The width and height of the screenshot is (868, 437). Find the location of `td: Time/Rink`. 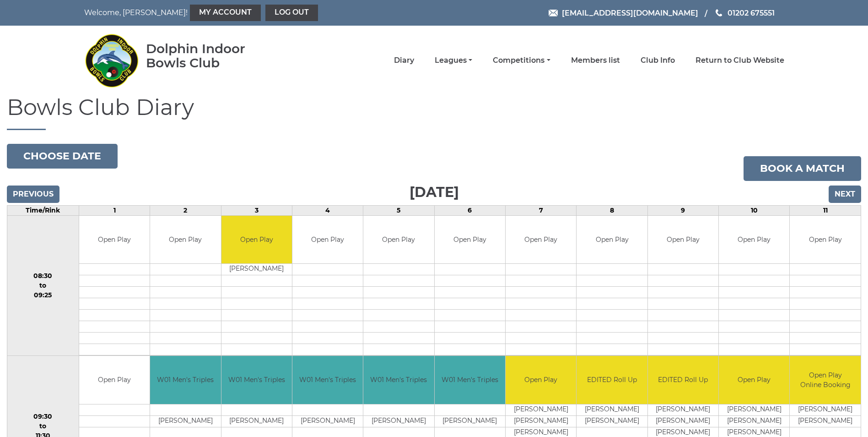

td: Time/Rink is located at coordinates (43, 210).